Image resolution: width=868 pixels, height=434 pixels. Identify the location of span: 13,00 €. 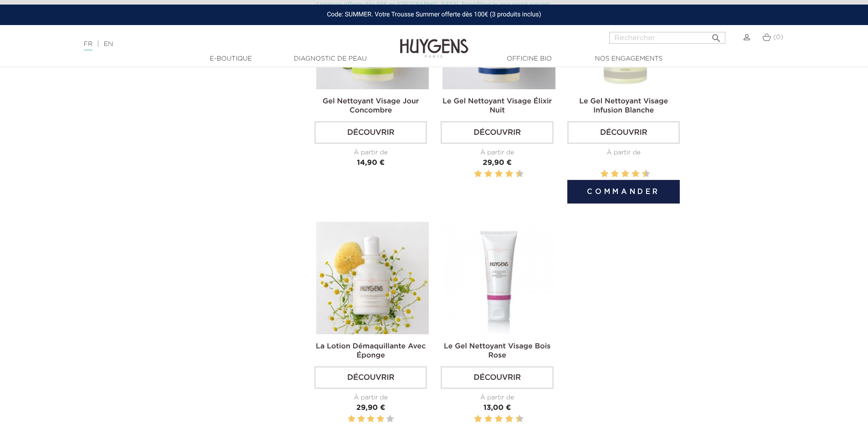
(497, 408).